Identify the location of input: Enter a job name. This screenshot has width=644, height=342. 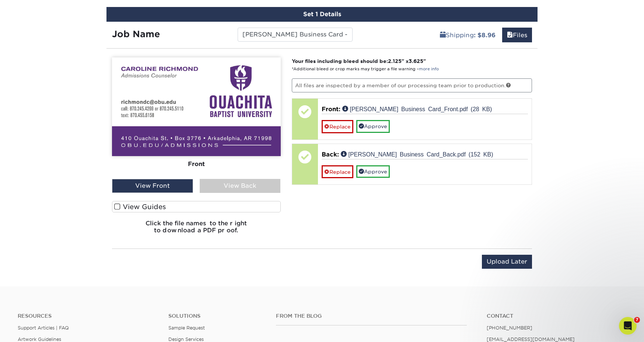
(295, 34).